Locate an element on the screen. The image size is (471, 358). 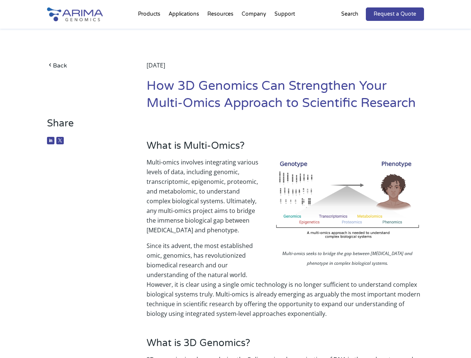
p: Since its advent, the most established omic, genomics, has revolutionized biomedical research and... is located at coordinates (285, 279).